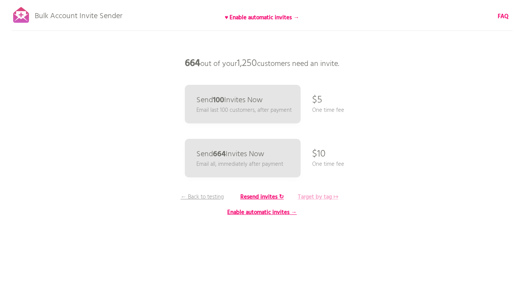  What do you see at coordinates (78, 14) in the screenshot?
I see `p: Bulk Account Invite Sender` at bounding box center [78, 14].